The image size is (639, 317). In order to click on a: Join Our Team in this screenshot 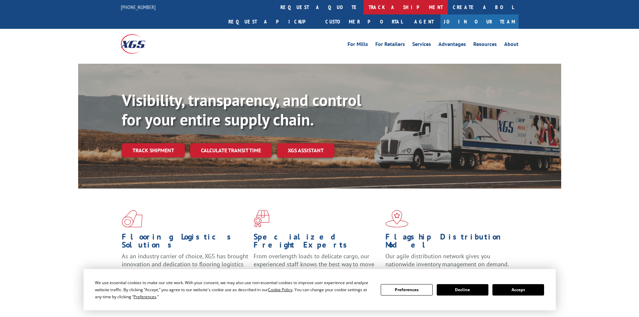, I will do `click(479, 21)`.